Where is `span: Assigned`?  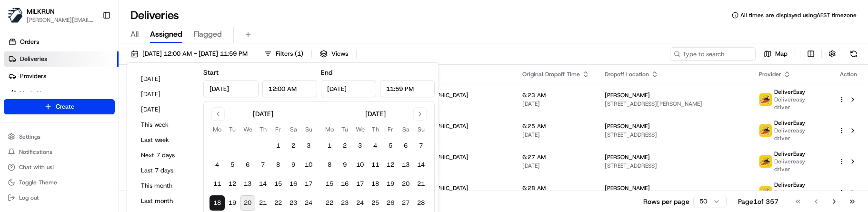
span: Assigned is located at coordinates (166, 34).